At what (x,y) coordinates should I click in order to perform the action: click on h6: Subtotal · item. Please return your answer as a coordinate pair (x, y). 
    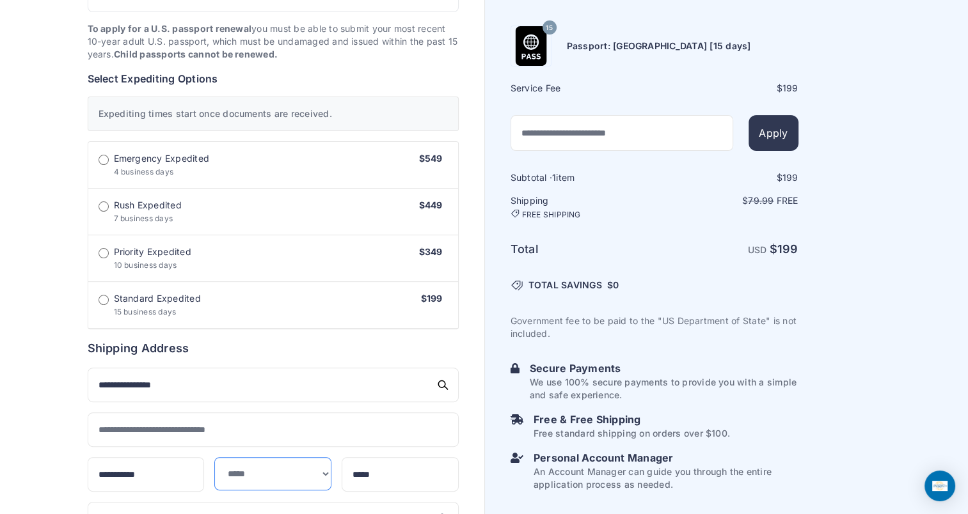
    Looking at the image, I should click on (582, 178).